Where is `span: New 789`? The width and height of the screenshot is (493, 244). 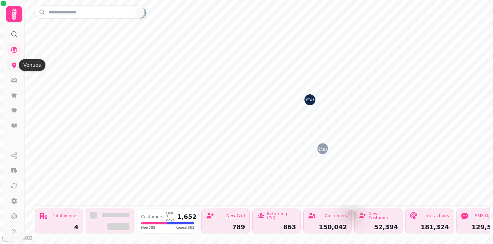 span: New 789 is located at coordinates (148, 227).